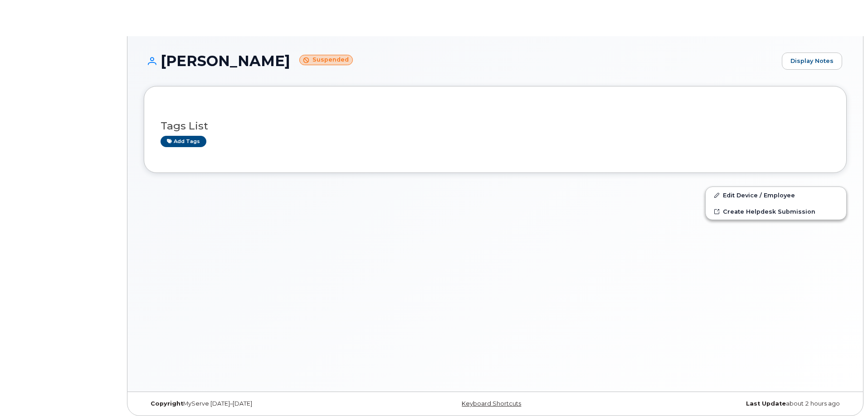  What do you see at coordinates (776, 195) in the screenshot?
I see `a: Edit Device / Employee` at bounding box center [776, 195].